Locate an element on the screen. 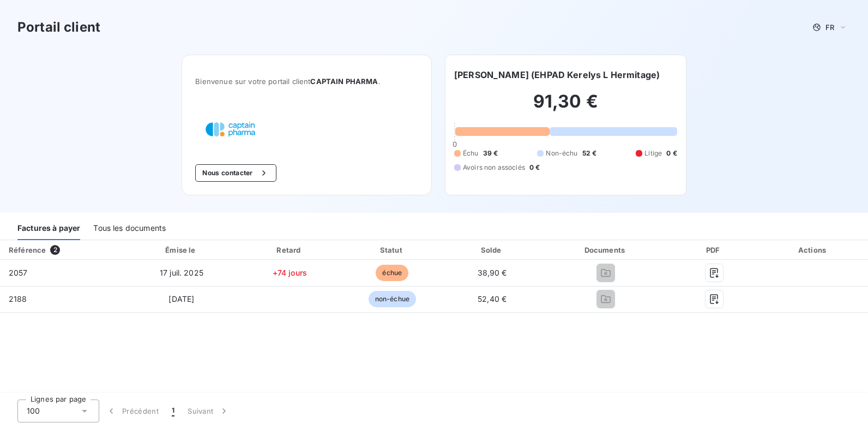 The image size is (868, 429). span: échue is located at coordinates (392, 273).